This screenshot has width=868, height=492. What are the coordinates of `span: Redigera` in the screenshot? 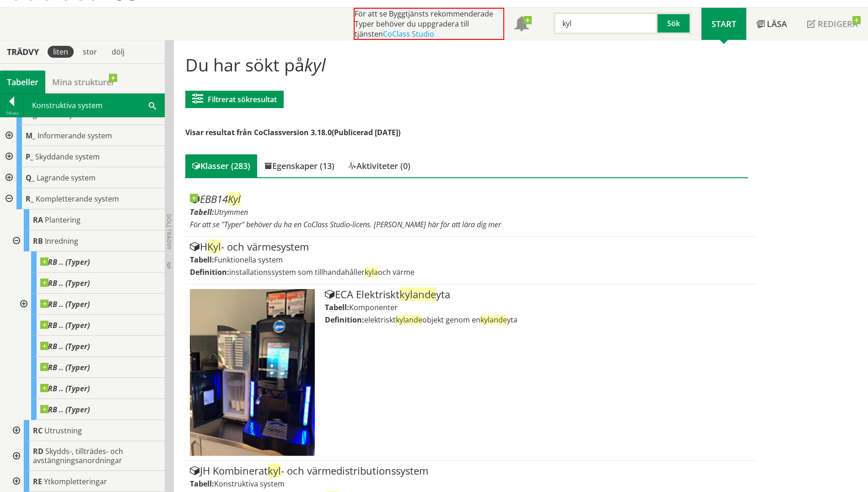 It's located at (838, 24).